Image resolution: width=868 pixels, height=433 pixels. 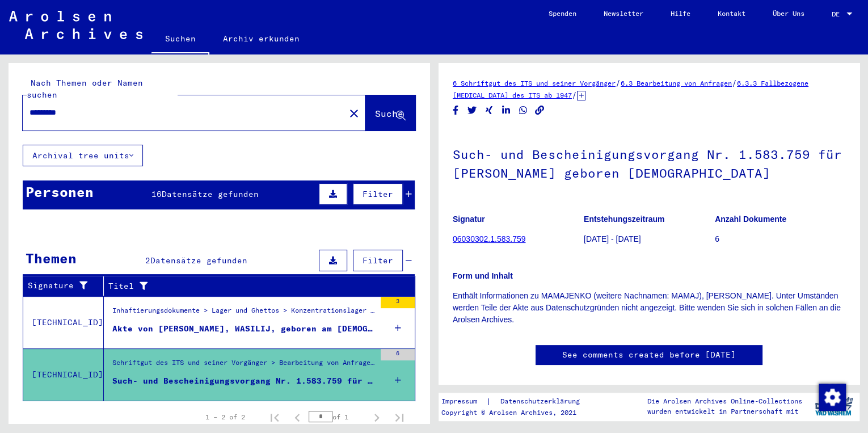 I want to click on button: Next page, so click(x=377, y=417).